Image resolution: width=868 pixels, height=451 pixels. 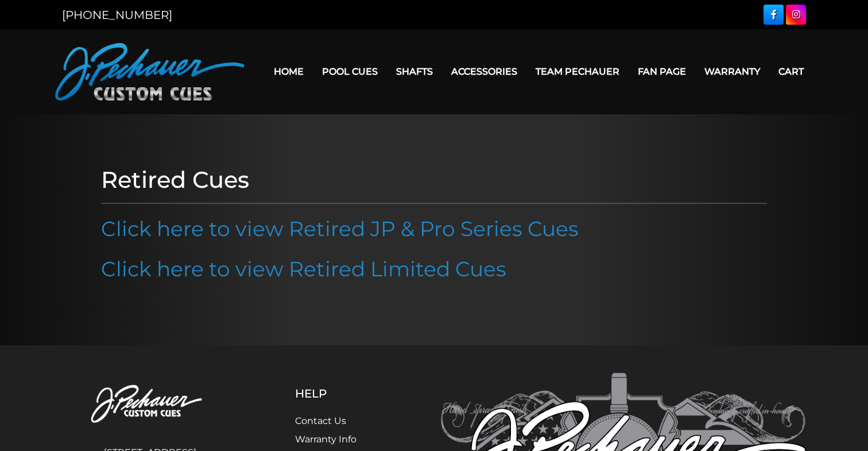 I want to click on h1: Retired Cues, so click(x=434, y=180).